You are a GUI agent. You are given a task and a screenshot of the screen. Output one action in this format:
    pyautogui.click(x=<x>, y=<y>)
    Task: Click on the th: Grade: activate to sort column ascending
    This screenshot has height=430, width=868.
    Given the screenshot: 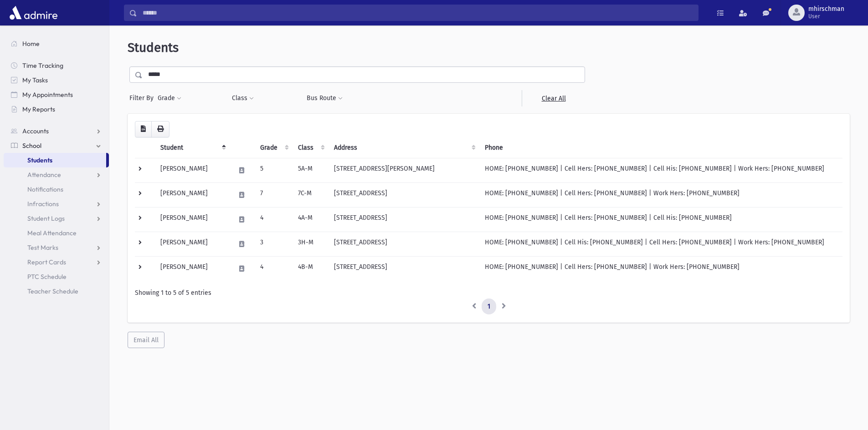 What is the action you would take?
    pyautogui.click(x=273, y=148)
    